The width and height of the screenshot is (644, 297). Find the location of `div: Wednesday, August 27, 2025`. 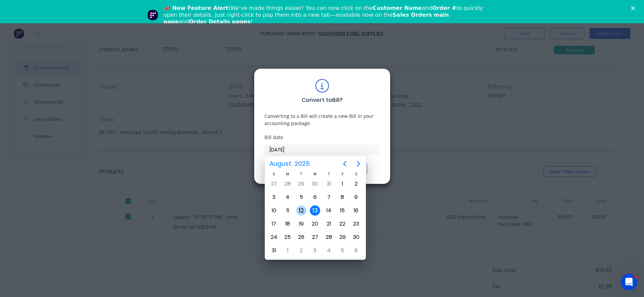

div: Wednesday, August 27, 2025 is located at coordinates (315, 237).